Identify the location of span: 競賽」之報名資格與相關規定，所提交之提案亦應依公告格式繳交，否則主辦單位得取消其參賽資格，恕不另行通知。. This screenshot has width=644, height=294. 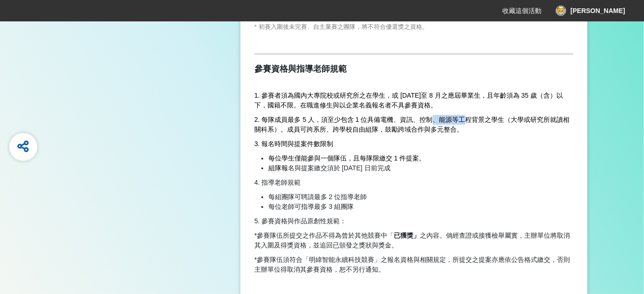
(412, 265).